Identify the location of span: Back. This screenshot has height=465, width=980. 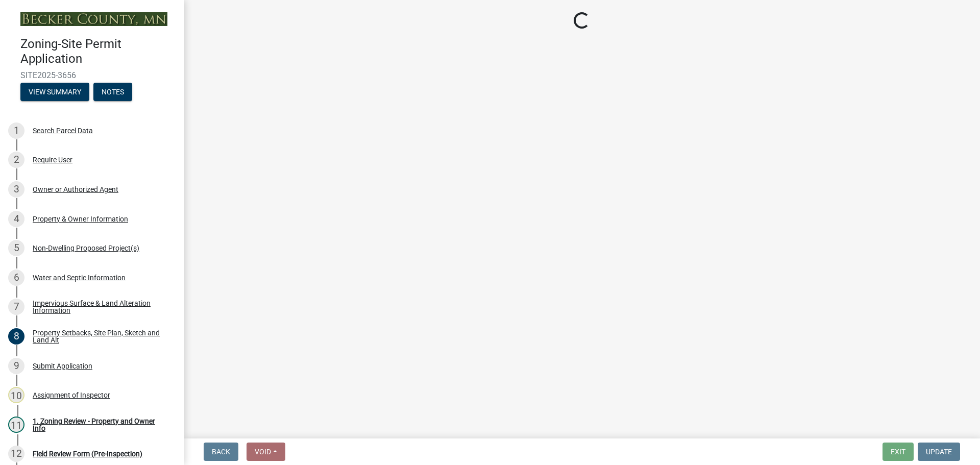
(221, 451).